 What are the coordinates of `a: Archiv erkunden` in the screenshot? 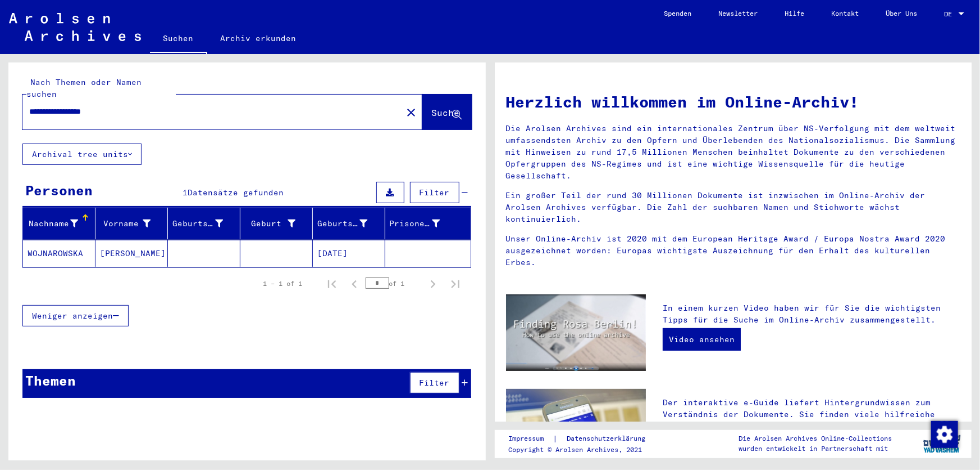 It's located at (259, 38).